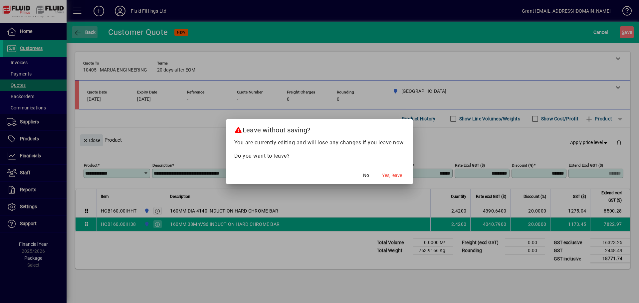 Image resolution: width=639 pixels, height=303 pixels. Describe the element at coordinates (366, 176) in the screenshot. I see `button: No` at that location.